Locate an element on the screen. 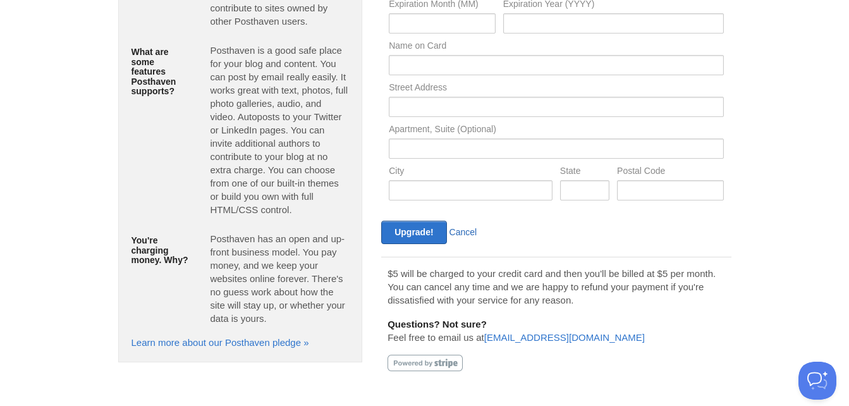 The width and height of the screenshot is (849, 406). p: $5 will be charged to your credit card and then you'll be billed at $5 per month. You can cancel ... is located at coordinates (556, 287).